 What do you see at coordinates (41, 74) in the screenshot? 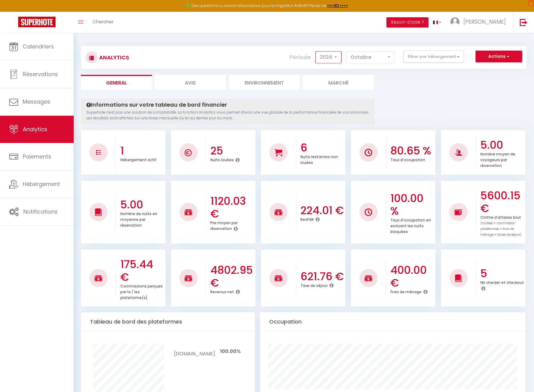
I see `span: Réservations` at bounding box center [41, 74].